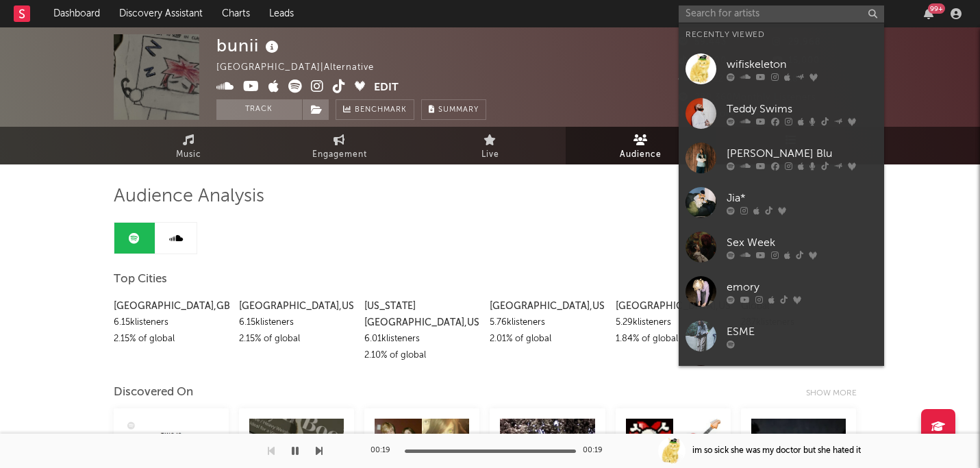 This screenshot has height=468, width=980. Describe the element at coordinates (802, 109) in the screenshot. I see `div: Teddy Swims` at that location.